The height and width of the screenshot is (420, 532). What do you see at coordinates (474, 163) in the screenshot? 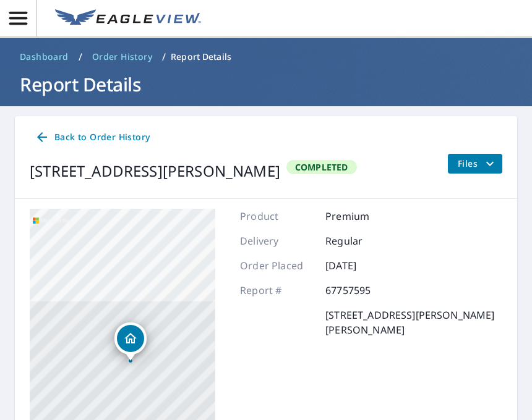
I see `button: filesDropdownBtn-67757595` at bounding box center [474, 163].